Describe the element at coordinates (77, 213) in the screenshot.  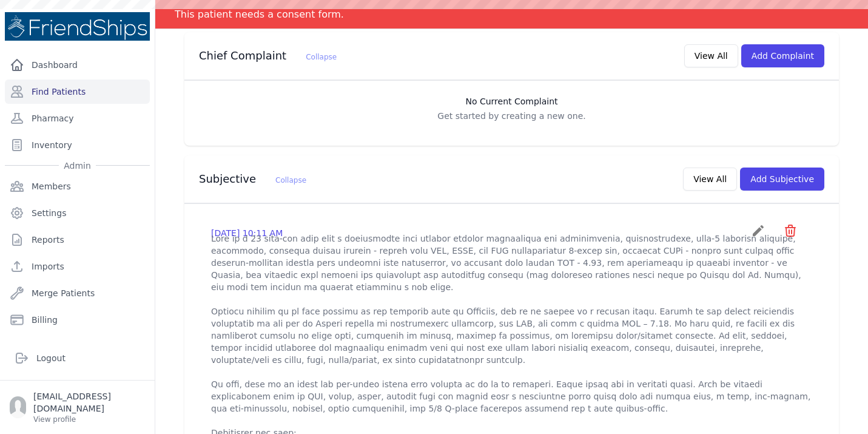
I see `a: Settings` at that location.